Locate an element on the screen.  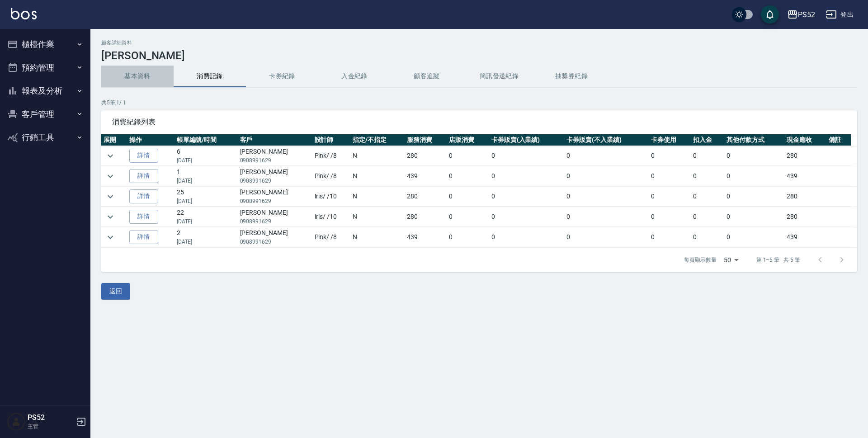
button: 登出 is located at coordinates (840, 15).